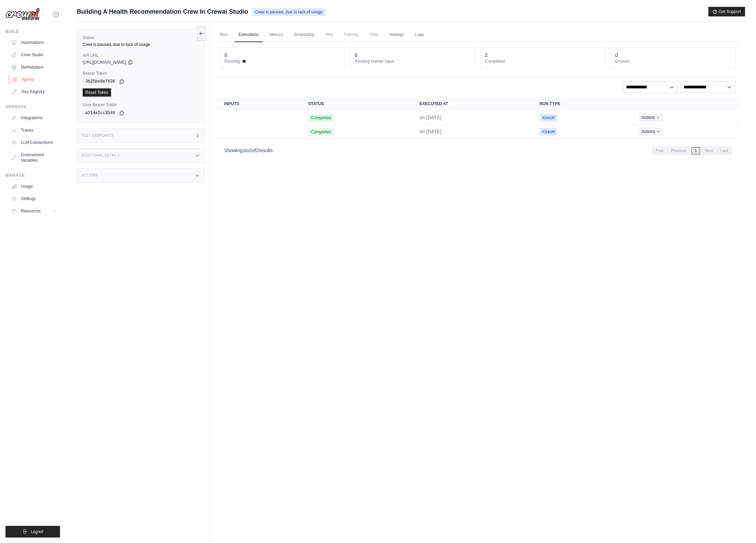 The width and height of the screenshot is (756, 543). I want to click on dt: Pending human input, so click(413, 61).